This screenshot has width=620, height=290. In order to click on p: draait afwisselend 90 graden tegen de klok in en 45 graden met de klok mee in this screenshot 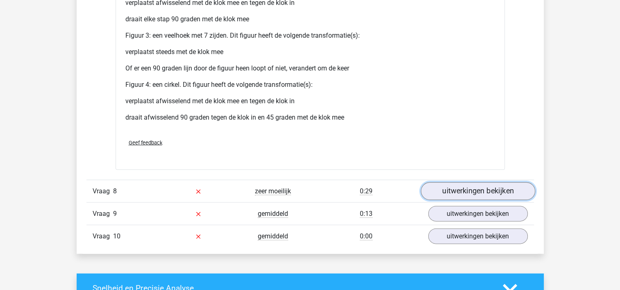, I will do `click(310, 118)`.